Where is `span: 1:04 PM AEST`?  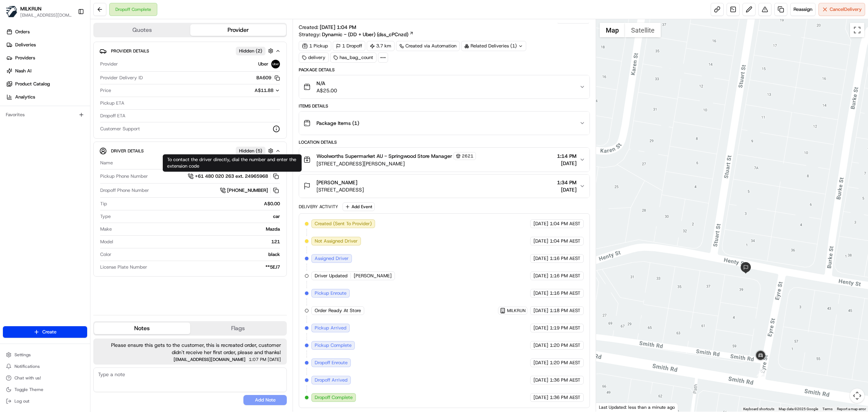
span: 1:04 PM AEST is located at coordinates (565, 224).